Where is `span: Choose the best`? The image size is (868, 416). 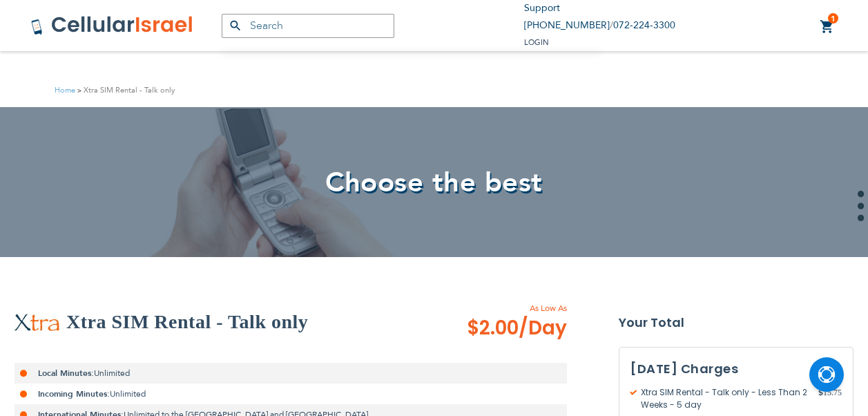 span: Choose the best is located at coordinates (434, 183).